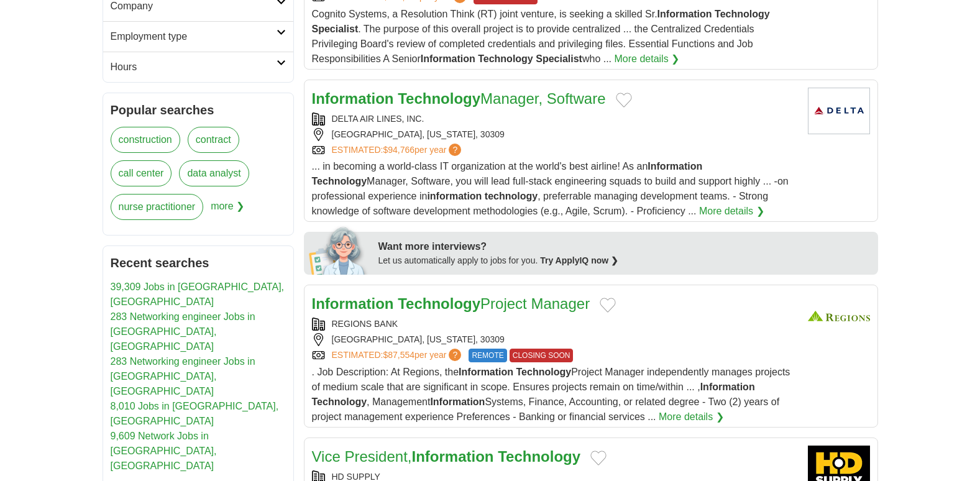  What do you see at coordinates (839, 111) in the screenshot?
I see `img: Delta Air Lines logo` at bounding box center [839, 111].